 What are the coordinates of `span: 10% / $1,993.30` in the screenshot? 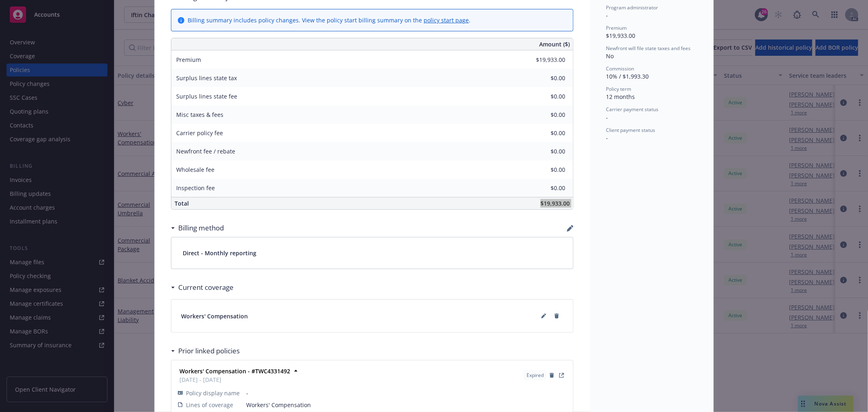 It's located at (627, 76).